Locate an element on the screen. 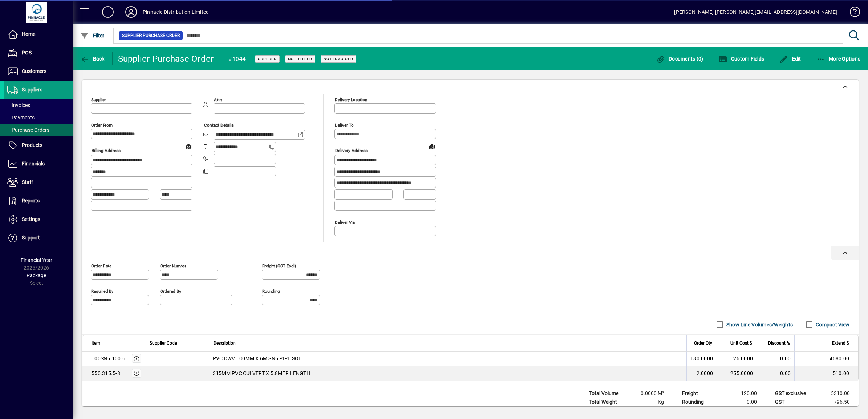  span: Extend $ is located at coordinates (840, 344).